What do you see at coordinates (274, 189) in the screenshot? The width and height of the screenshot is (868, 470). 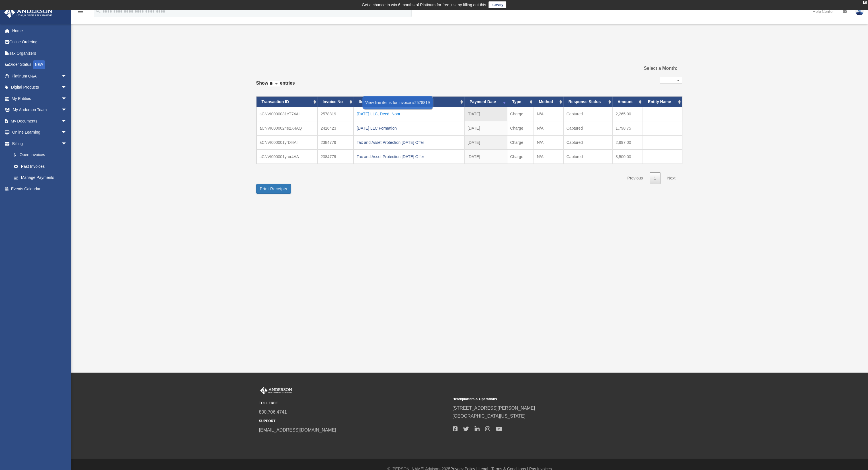 I see `button: Print Receipts` at bounding box center [274, 189].